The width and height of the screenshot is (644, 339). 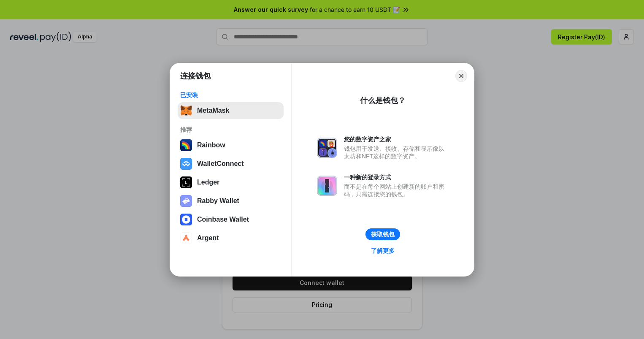 What do you see at coordinates (231, 220) in the screenshot?
I see `button: Coinbase Wallet` at bounding box center [231, 220].